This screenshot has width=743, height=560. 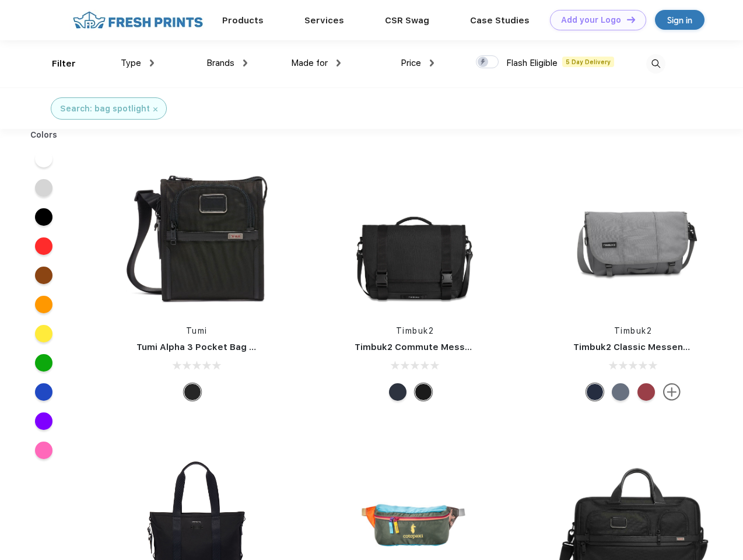 I want to click on span: Brands, so click(x=220, y=63).